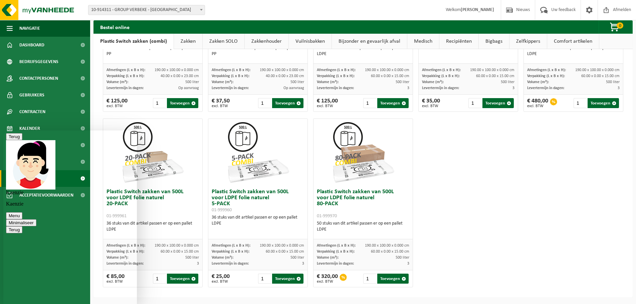 The height and width of the screenshot is (304, 636). Describe the element at coordinates (30, 28) in the screenshot. I see `span: Navigatie` at that location.